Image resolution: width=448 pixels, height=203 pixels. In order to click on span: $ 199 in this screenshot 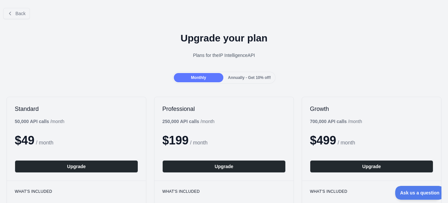, I will do `click(176, 140)`.